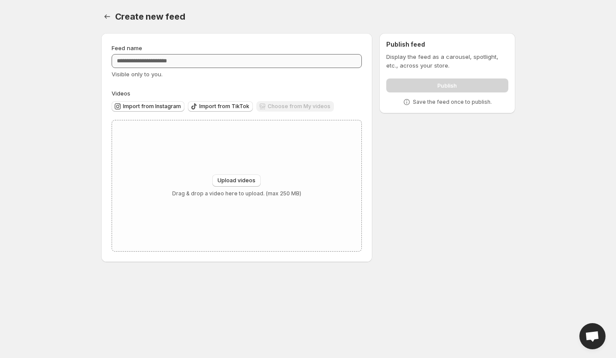 The height and width of the screenshot is (358, 616). Describe the element at coordinates (148, 106) in the screenshot. I see `button: Import from Instagram` at that location.